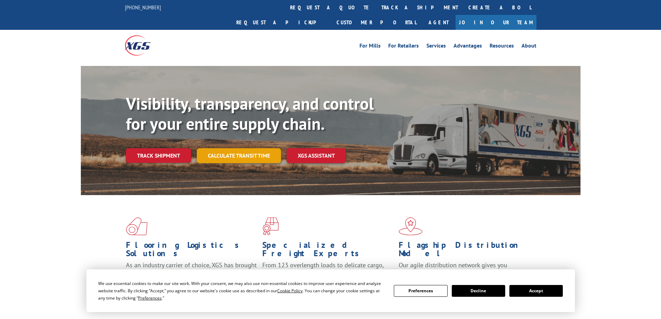 Image resolution: width=661 pixels, height=319 pixels. Describe the element at coordinates (439, 22) in the screenshot. I see `a: Agent` at that location.